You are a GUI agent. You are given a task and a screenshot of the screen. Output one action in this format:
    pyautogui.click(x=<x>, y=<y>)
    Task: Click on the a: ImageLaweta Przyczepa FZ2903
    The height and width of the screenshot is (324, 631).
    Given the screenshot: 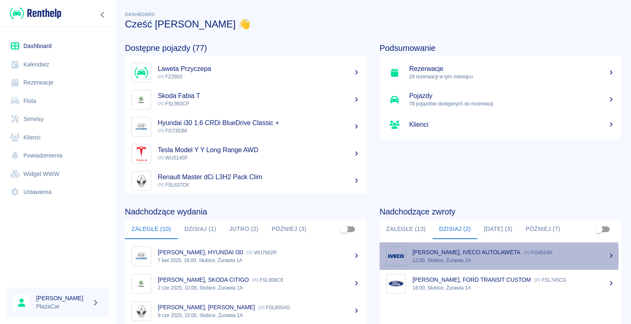 What is the action you would take?
    pyautogui.click(x=246, y=73)
    